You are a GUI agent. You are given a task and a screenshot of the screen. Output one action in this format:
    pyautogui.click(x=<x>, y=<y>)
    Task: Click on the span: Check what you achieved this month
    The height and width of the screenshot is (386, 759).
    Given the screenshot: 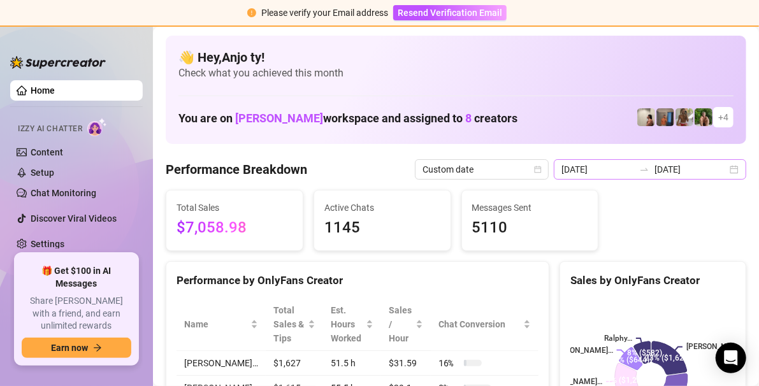 What is the action you would take?
    pyautogui.click(x=455, y=73)
    